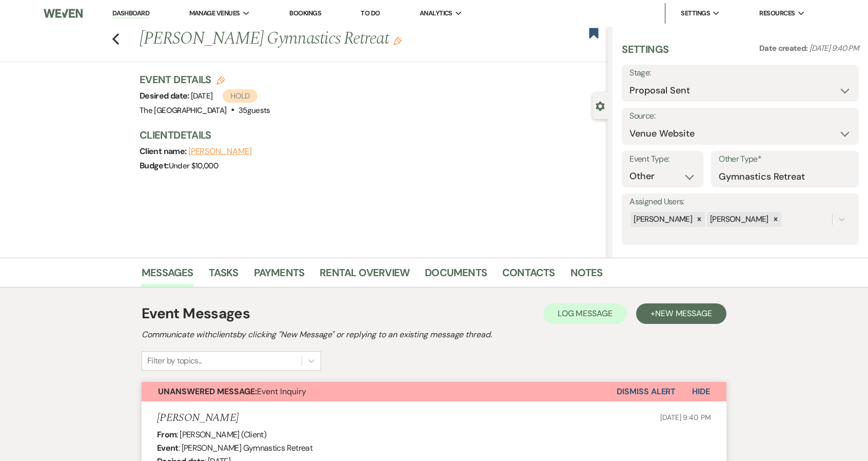  What do you see at coordinates (785, 159) in the screenshot?
I see `label: Other Type*` at bounding box center [785, 159].